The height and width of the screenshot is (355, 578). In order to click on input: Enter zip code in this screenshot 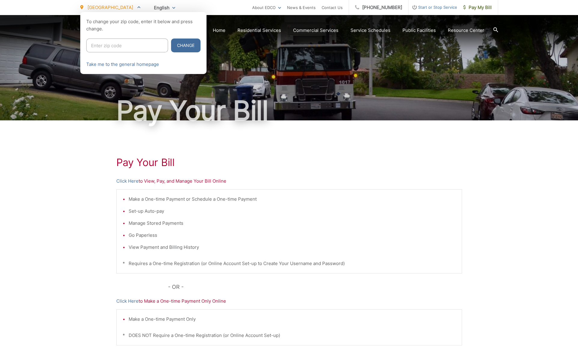, I will do `click(127, 45)`.